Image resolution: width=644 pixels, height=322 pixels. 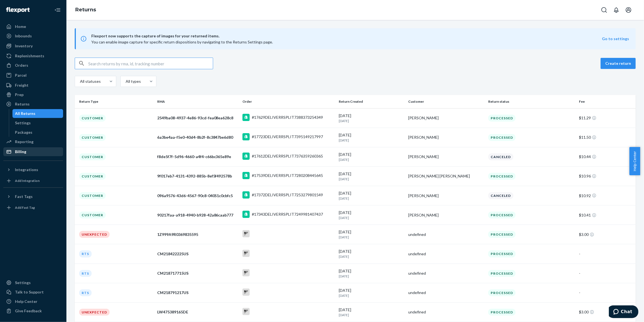 What do you see at coordinates (22, 66) in the screenshot?
I see `div: Orders` at bounding box center [22, 66].